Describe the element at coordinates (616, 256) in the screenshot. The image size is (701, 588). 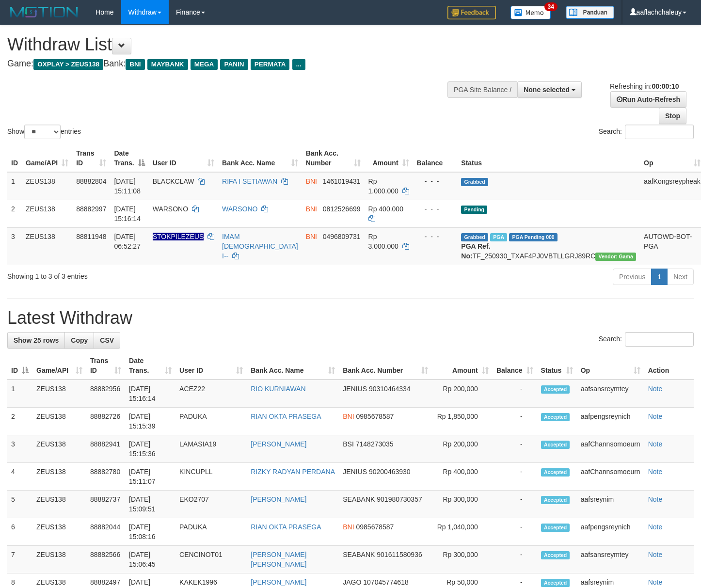
I see `span: Vendor URL: https://trx31.1velocity.biz` at that location.